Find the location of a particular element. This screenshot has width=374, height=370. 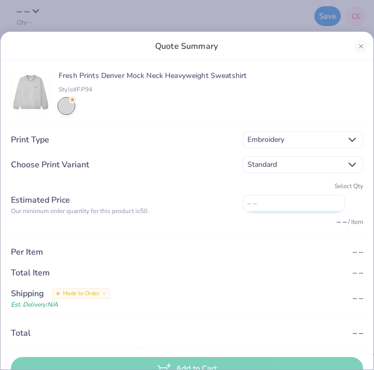

button: Close is located at coordinates (361, 46).